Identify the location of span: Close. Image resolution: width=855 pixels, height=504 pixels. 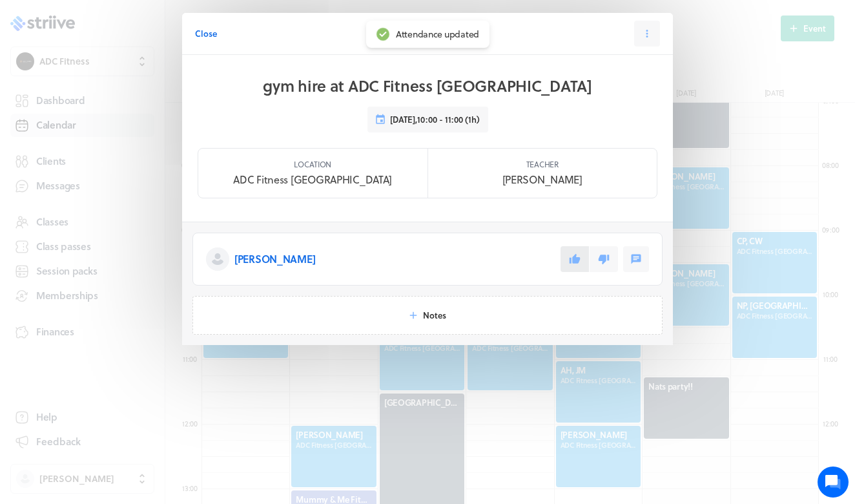
(206, 34).